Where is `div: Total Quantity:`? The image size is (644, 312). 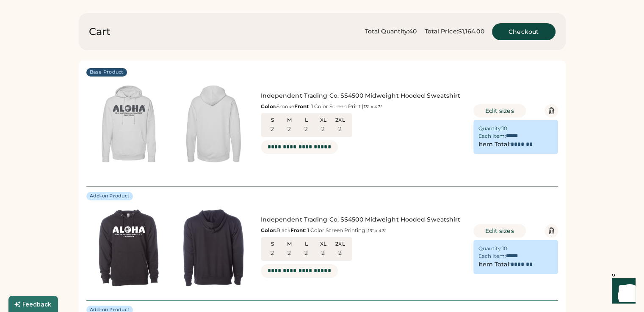 div: Total Quantity: is located at coordinates (387, 32).